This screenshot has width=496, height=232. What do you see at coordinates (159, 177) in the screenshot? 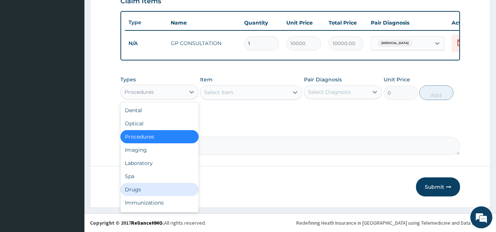
I see `div: Spa` at bounding box center [159, 177].